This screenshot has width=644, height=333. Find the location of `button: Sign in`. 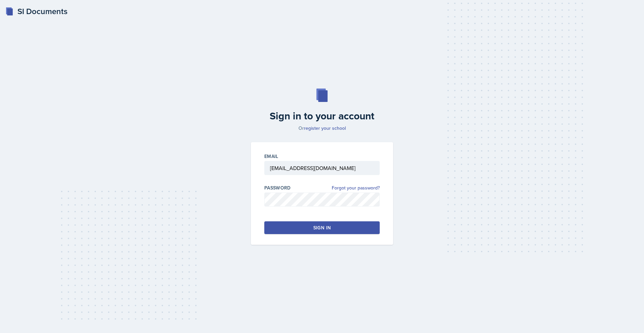

button: Sign in is located at coordinates (322, 228).